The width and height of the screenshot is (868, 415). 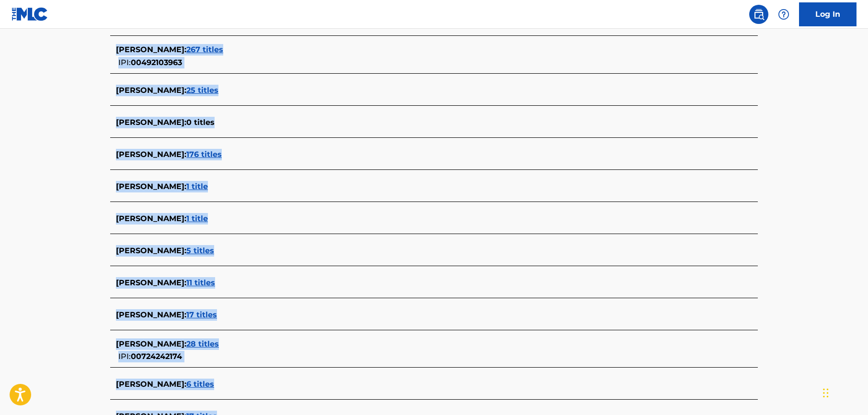 What do you see at coordinates (200, 122) in the screenshot?
I see `span: 0 titles` at bounding box center [200, 122].